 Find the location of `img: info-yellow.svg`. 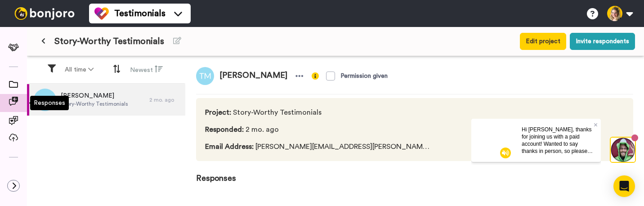

img: info-yellow.svg is located at coordinates (316, 76).